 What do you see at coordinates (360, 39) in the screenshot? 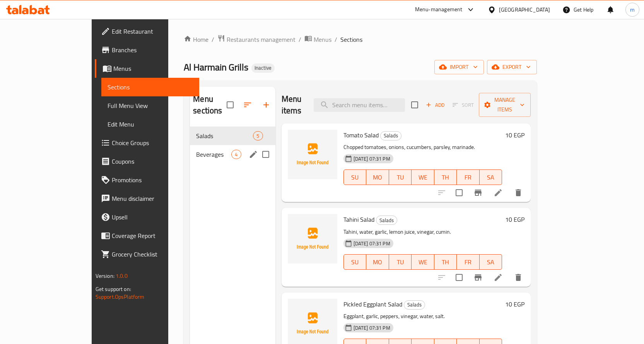
I see `nav: breadcrumb` at bounding box center [360, 39].